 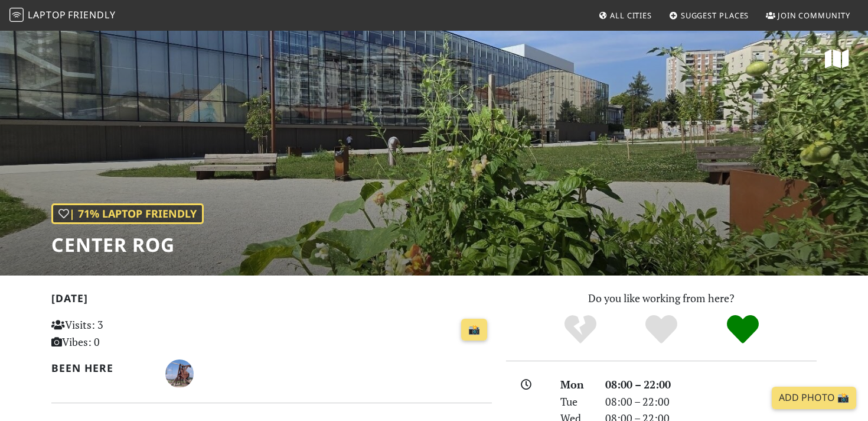 I want to click on a: All Cities, so click(x=625, y=16).